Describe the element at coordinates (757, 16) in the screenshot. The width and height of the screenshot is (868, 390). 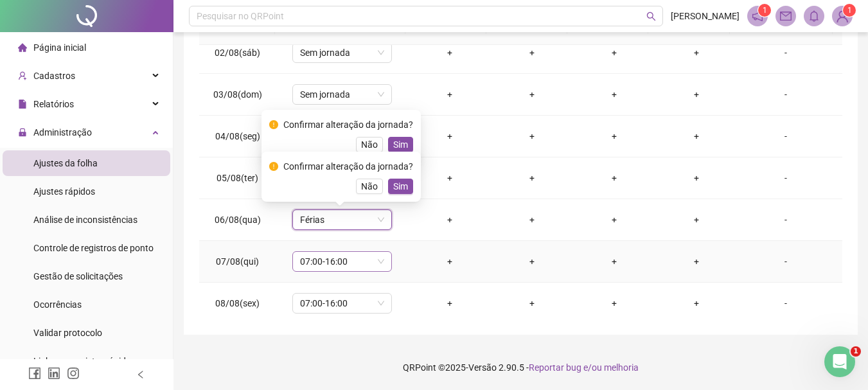
I see `span: notification` at that location.